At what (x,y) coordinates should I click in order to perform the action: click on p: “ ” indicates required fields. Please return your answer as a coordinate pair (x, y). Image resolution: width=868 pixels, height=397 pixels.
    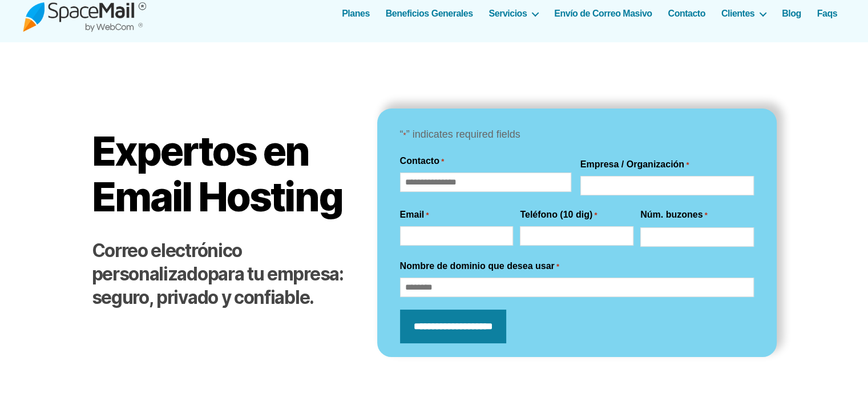
    Looking at the image, I should click on (577, 135).